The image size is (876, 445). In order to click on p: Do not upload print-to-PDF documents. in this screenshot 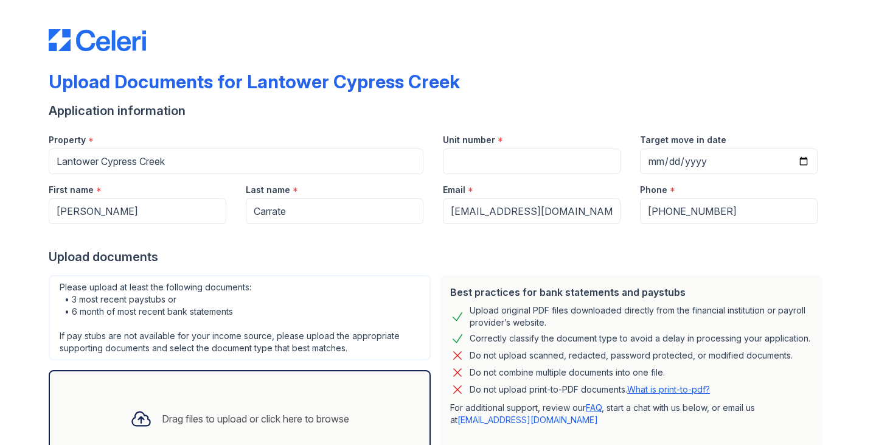, I will do `click(589, 389)`.